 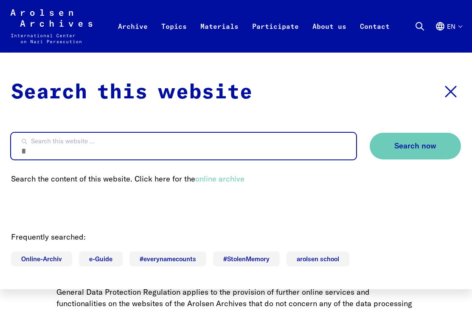 What do you see at coordinates (275, 36) in the screenshot?
I see `a: Participate` at bounding box center [275, 36].